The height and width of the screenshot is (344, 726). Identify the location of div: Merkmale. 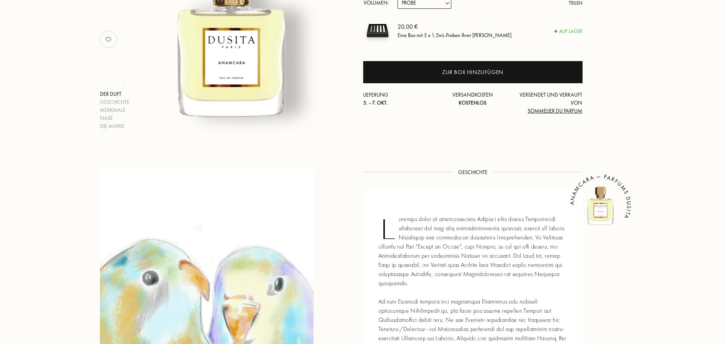
(114, 110).